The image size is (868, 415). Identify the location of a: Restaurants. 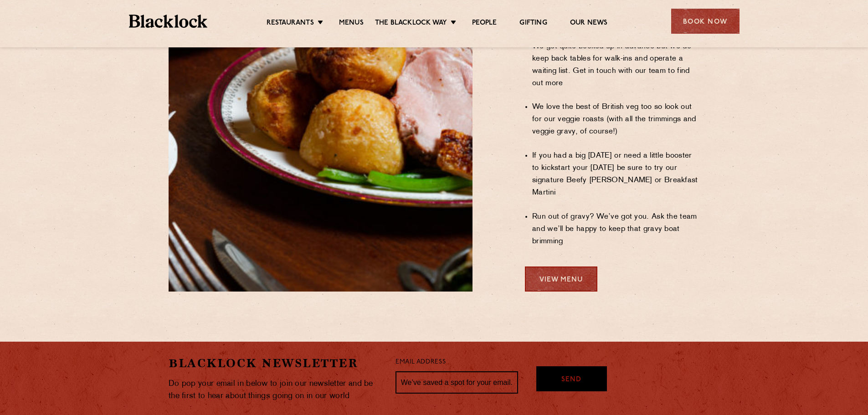
(290, 24).